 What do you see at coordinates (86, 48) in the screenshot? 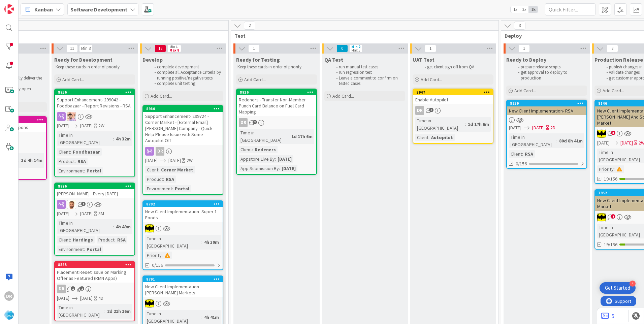
I see `div: Min 3` at bounding box center [86, 48].